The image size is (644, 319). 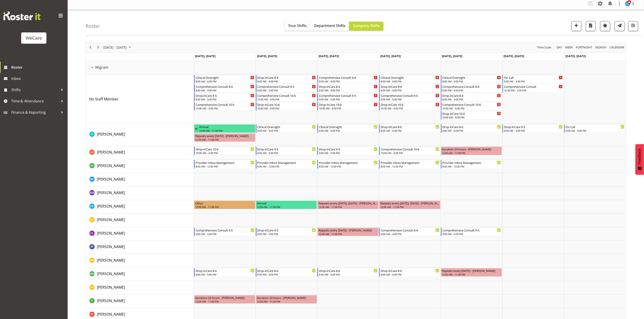 I want to click on div: Felize Lacson"s event - Repeats every wednesday - Felize Lacson Begin From Wednesday, August 27, ..., so click(x=348, y=232).